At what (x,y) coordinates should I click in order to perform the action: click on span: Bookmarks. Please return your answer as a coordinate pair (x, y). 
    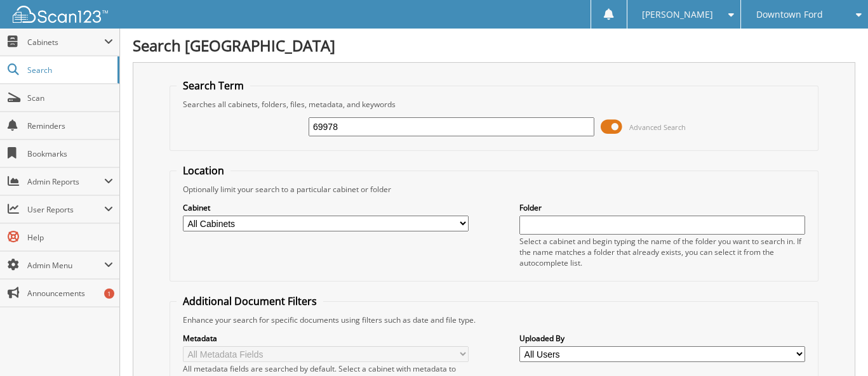
    Looking at the image, I should click on (70, 154).